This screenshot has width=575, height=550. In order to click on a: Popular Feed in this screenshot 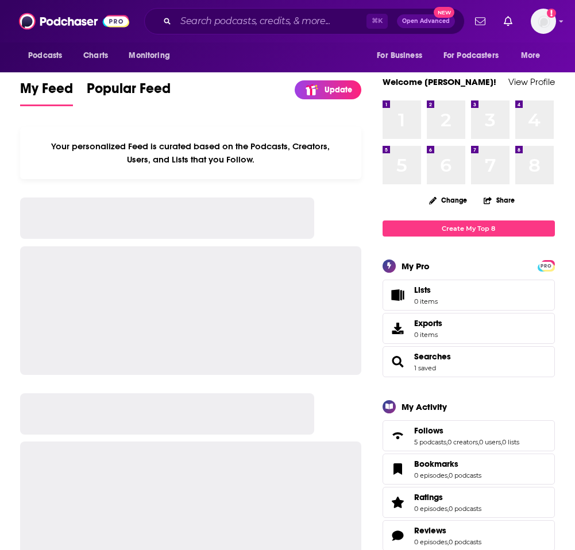, I will do `click(129, 93)`.